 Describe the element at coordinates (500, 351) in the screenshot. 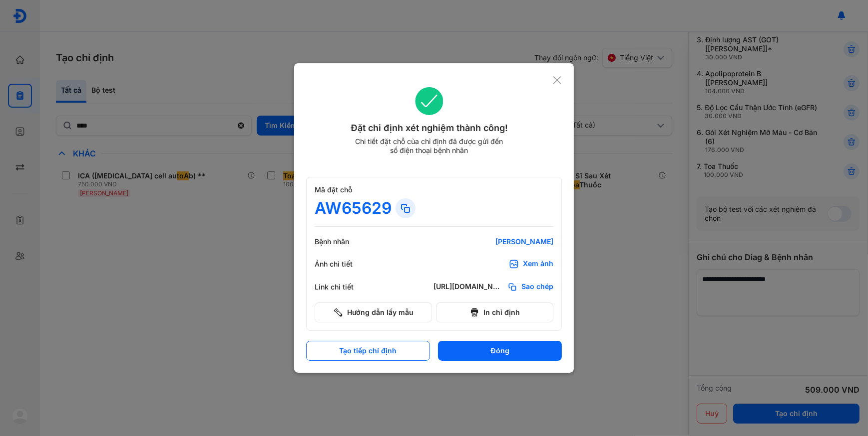

I see `button: Đóng` at that location.